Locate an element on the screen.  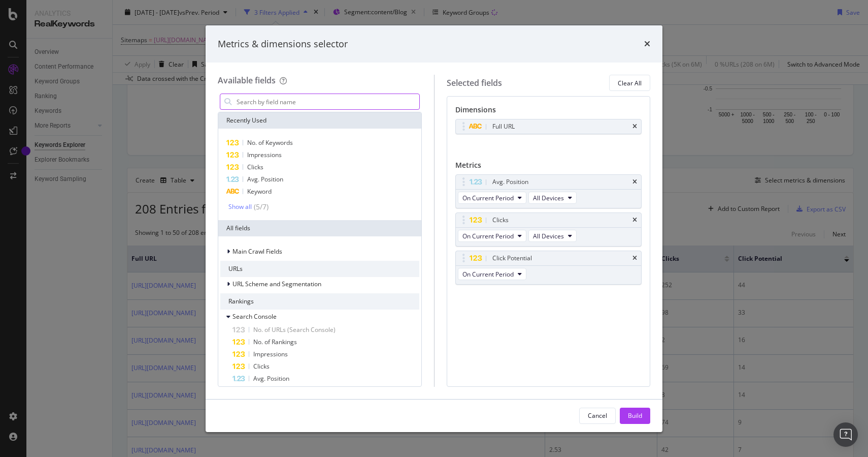
div: modal is located at coordinates (434, 229).